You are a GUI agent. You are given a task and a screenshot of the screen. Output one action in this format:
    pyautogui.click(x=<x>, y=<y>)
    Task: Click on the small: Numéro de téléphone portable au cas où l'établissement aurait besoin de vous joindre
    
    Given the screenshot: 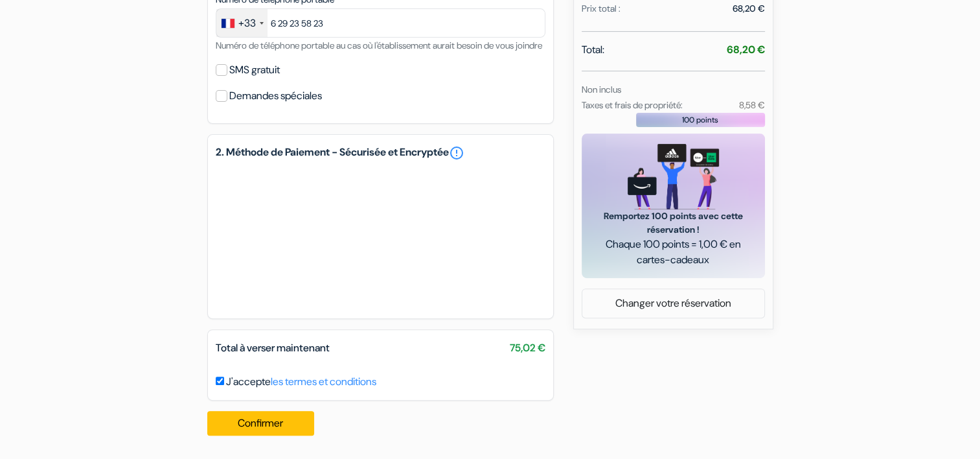 What is the action you would take?
    pyautogui.click(x=379, y=45)
    